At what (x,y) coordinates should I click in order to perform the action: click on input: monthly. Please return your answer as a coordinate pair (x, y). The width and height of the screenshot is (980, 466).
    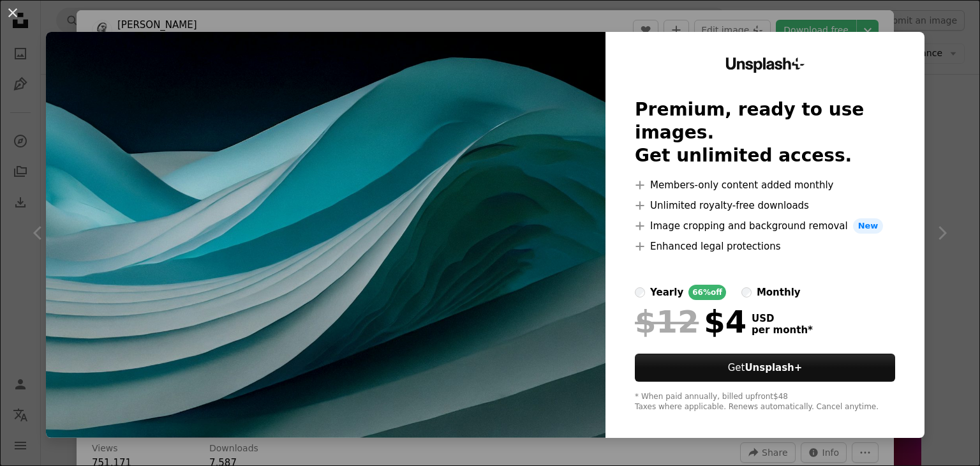
    Looking at the image, I should click on (746, 292).